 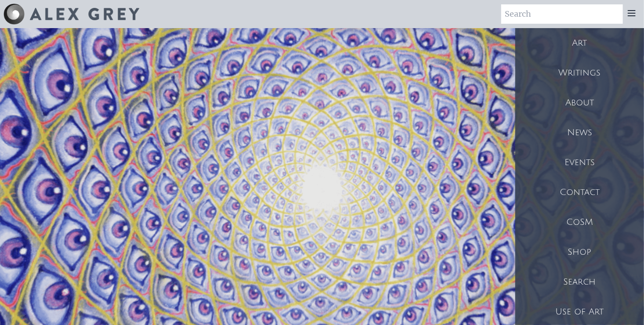 I want to click on a: Writings, so click(x=580, y=73).